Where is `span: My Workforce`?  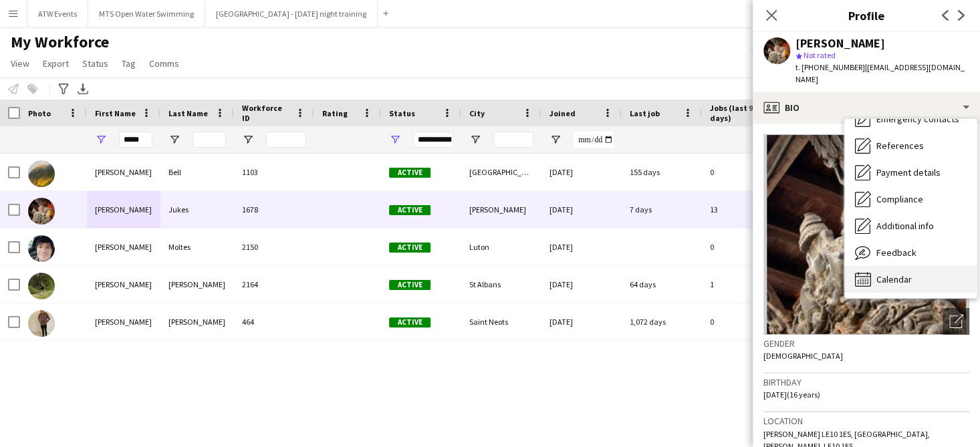 span: My Workforce is located at coordinates (59, 42).